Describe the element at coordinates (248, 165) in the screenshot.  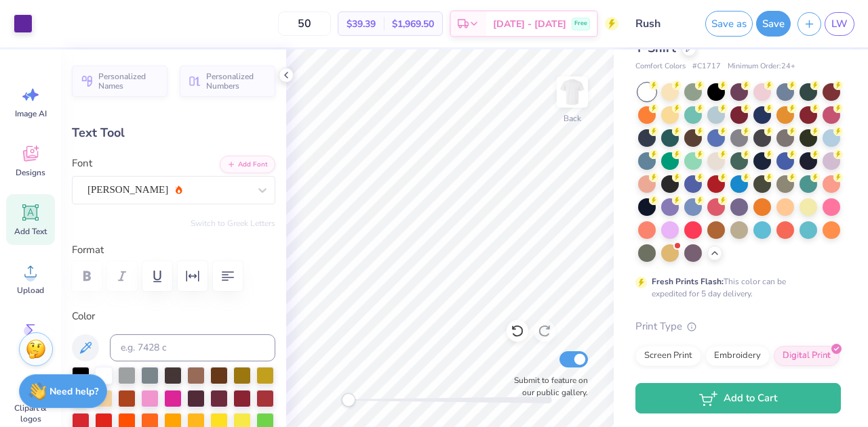
I see `button: Add Font` at that location.